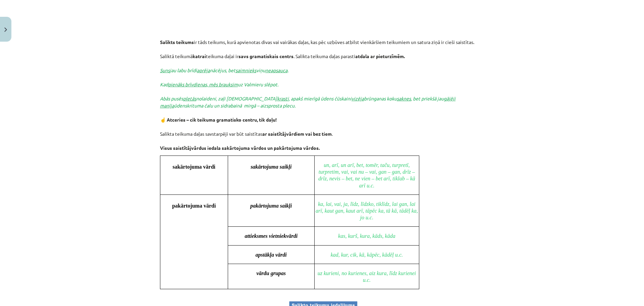 The image size is (644, 306). What do you see at coordinates (367, 175) in the screenshot?
I see `span: un, arī, un arī, bet, tomēr, taču, turpretī, turpretim, vai, vai nu – vai, gan – gan, drīz – drīz...` at bounding box center [367, 175].